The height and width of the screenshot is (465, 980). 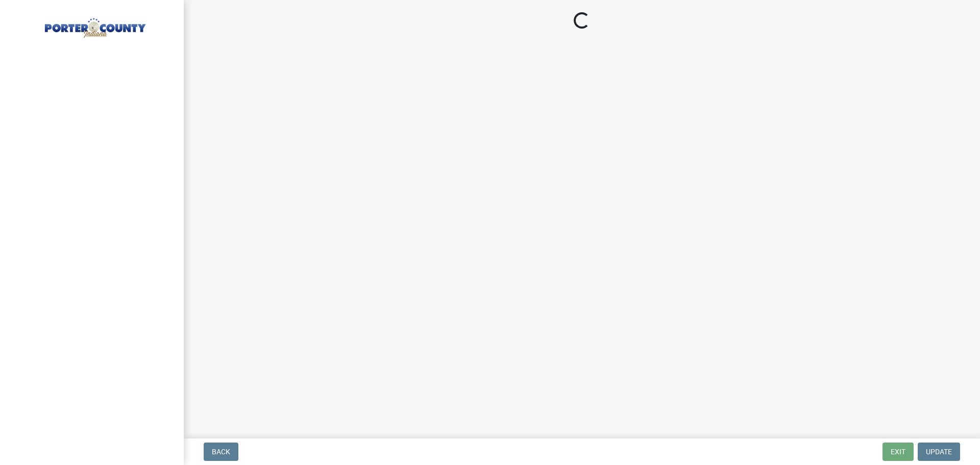 I want to click on button: Update, so click(x=939, y=452).